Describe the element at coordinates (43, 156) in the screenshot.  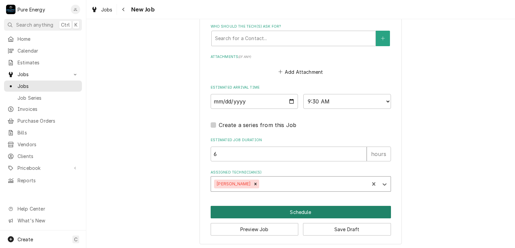
I see `a: Clients` at that location.